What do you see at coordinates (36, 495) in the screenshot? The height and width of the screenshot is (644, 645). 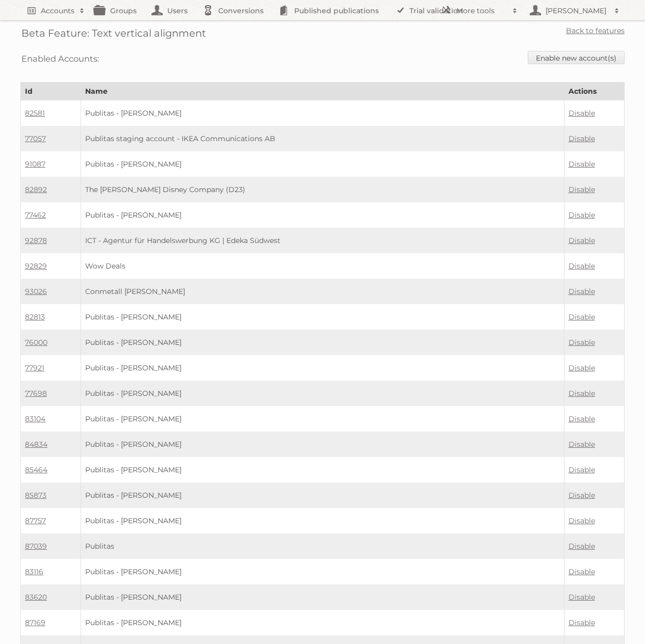 I see `a: 85873` at bounding box center [36, 495].